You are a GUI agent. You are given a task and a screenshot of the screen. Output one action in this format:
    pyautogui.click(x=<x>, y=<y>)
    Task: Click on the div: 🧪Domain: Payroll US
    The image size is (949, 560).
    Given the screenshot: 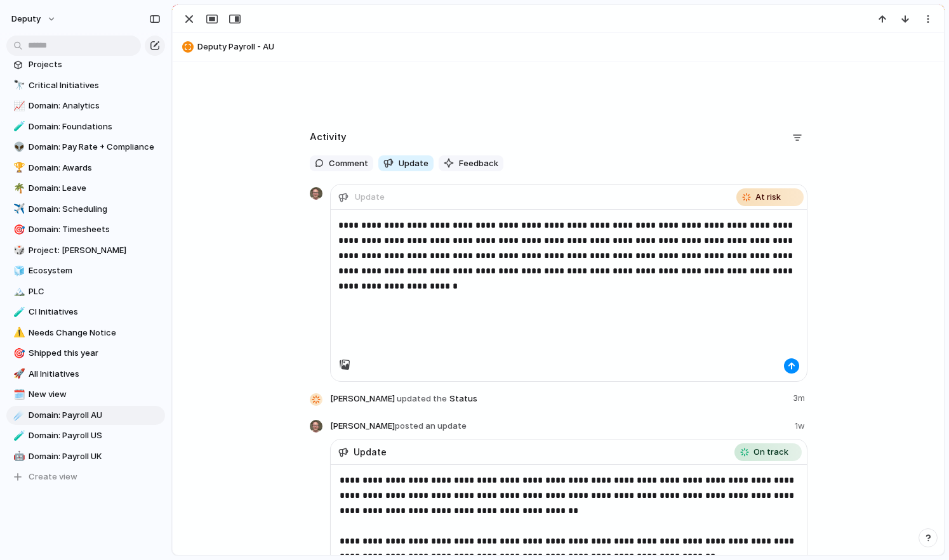 What is the action you would take?
    pyautogui.click(x=86, y=436)
    